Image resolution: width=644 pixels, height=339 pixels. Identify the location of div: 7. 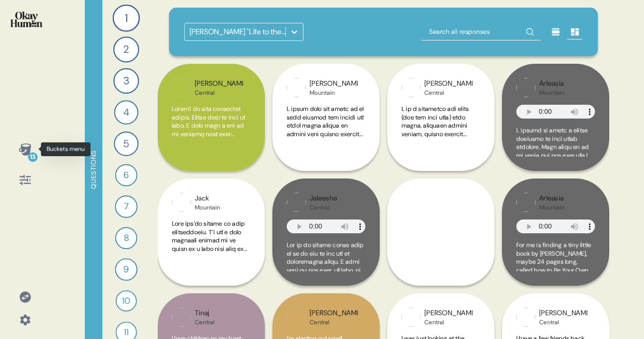
(126, 207).